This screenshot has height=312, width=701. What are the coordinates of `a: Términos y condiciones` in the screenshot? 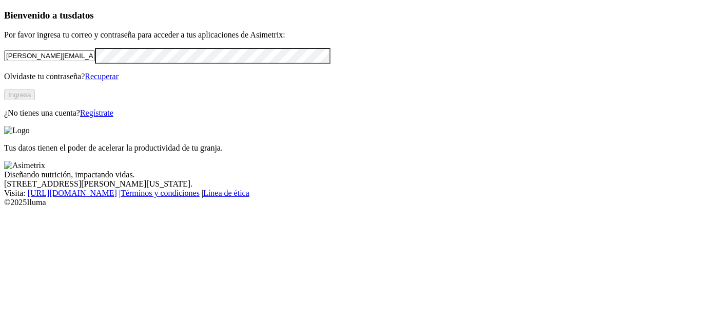 It's located at (160, 193).